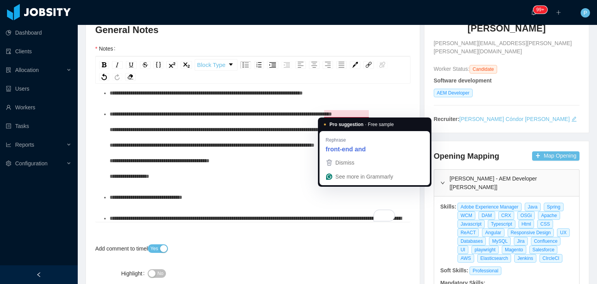  Describe the element at coordinates (158, 65) in the screenshot. I see `div: Monospace` at that location.